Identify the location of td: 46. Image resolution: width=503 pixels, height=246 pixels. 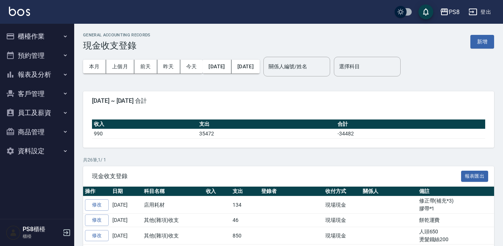
(245, 220).